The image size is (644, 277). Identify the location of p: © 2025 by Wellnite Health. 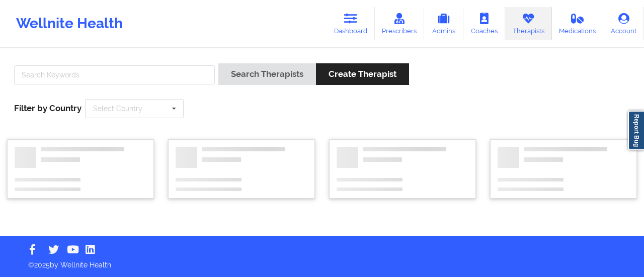
(322, 262).